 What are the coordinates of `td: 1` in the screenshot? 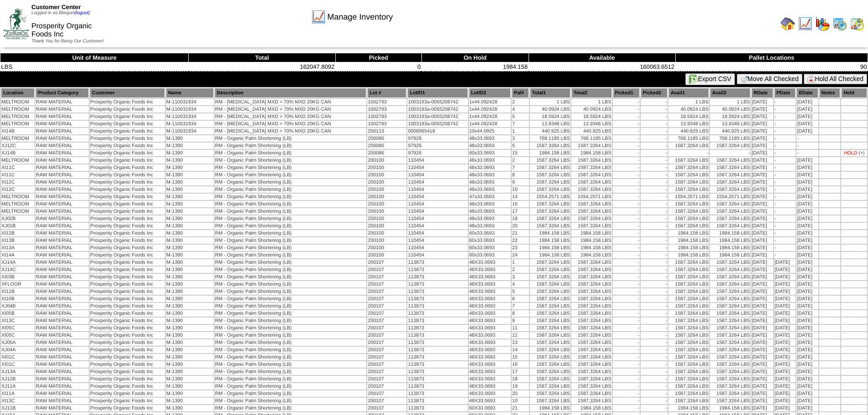 It's located at (521, 131).